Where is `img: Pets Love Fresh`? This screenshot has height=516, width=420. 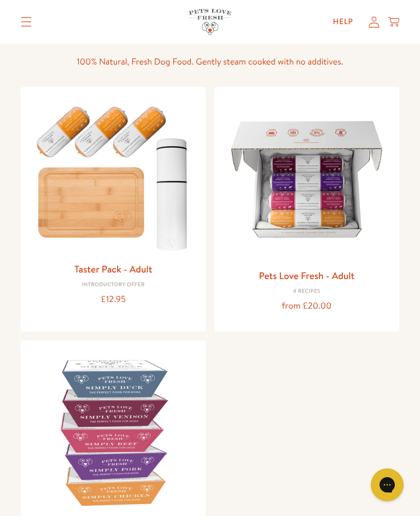 img: Pets Love Fresh is located at coordinates (210, 21).